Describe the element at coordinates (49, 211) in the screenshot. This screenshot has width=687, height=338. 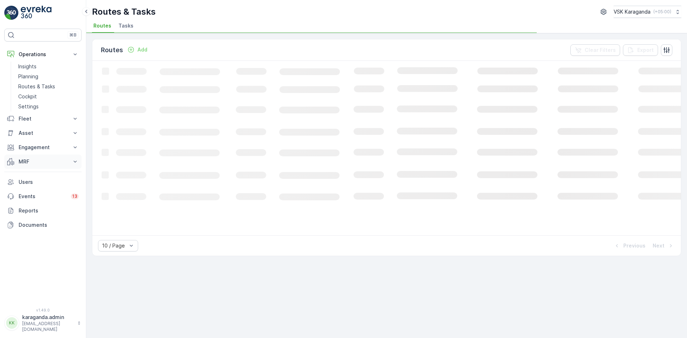
I see `p: Reports` at that location.